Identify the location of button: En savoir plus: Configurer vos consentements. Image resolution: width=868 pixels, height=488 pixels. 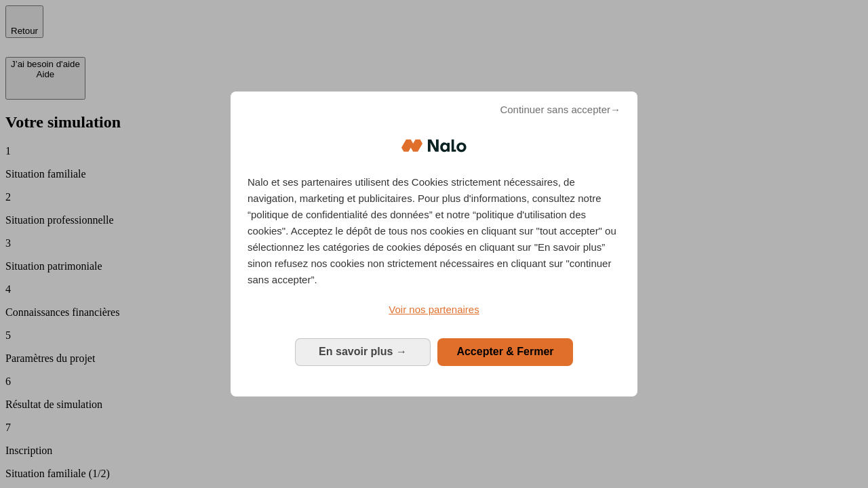
(363, 352).